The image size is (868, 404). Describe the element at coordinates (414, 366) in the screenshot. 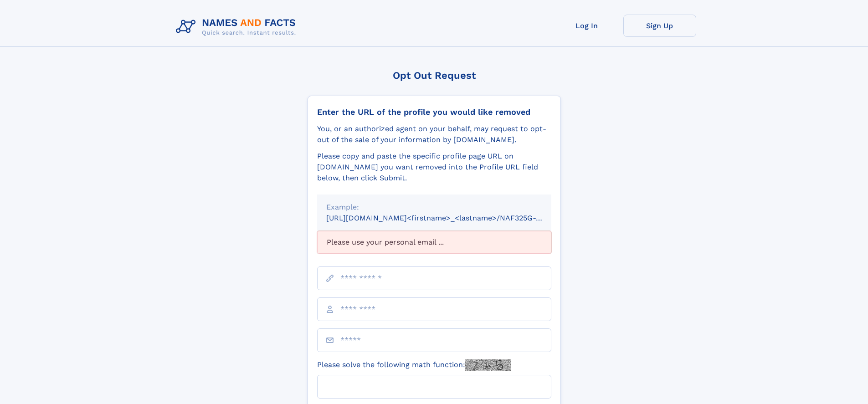

I see `label: Please solve the following math function:` at that location.